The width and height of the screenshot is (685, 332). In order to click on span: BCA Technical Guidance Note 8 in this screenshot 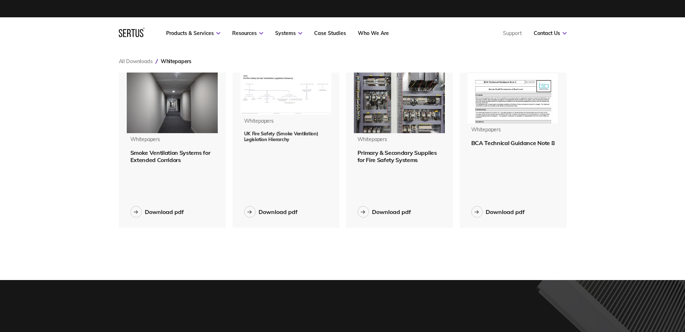, I will do `click(513, 143)`.